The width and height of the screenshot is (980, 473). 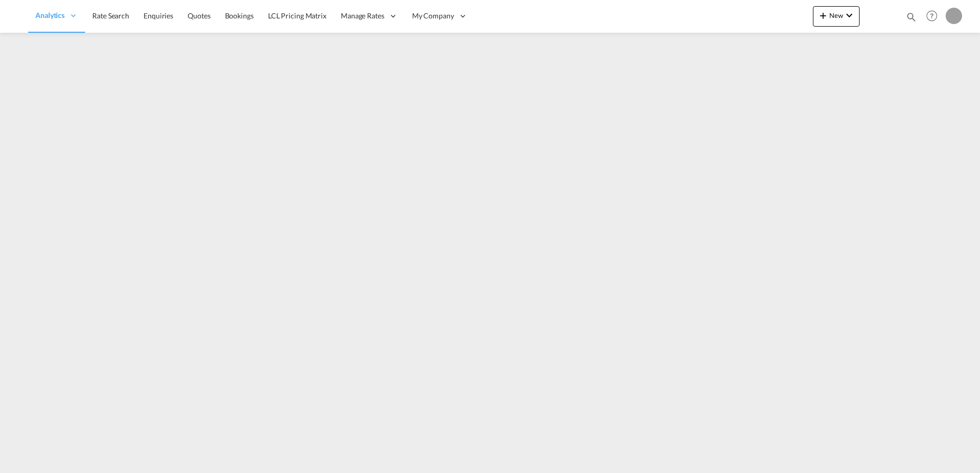 What do you see at coordinates (932, 15) in the screenshot?
I see `span: Help` at bounding box center [932, 15].